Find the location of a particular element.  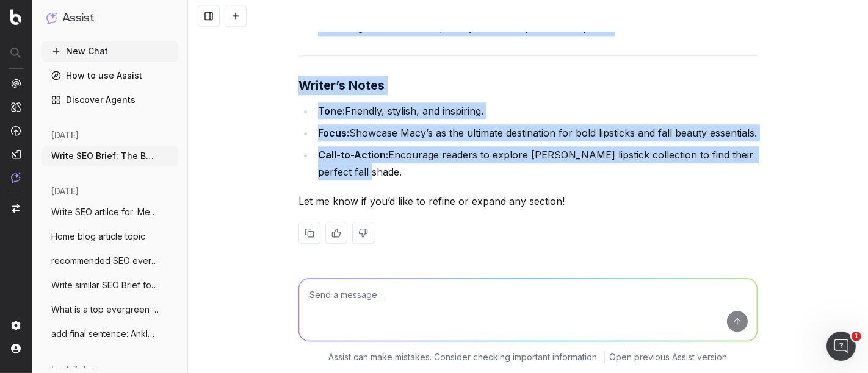

li: Friendly, stylish, and inspiring. is located at coordinates (536, 111).